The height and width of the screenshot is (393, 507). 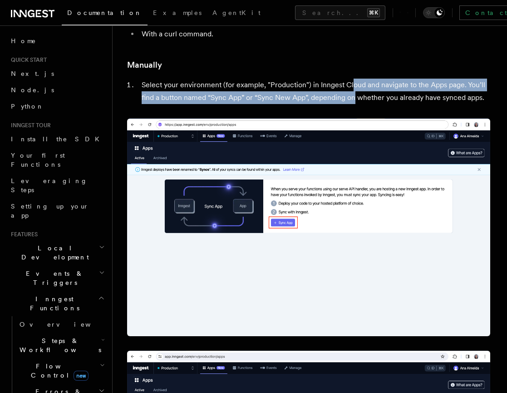 I want to click on button: Inngest Functions, so click(x=57, y=303).